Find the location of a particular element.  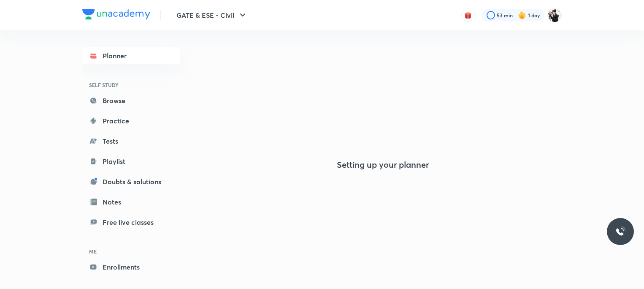

h6: SELF STUDY is located at coordinates (132, 85).